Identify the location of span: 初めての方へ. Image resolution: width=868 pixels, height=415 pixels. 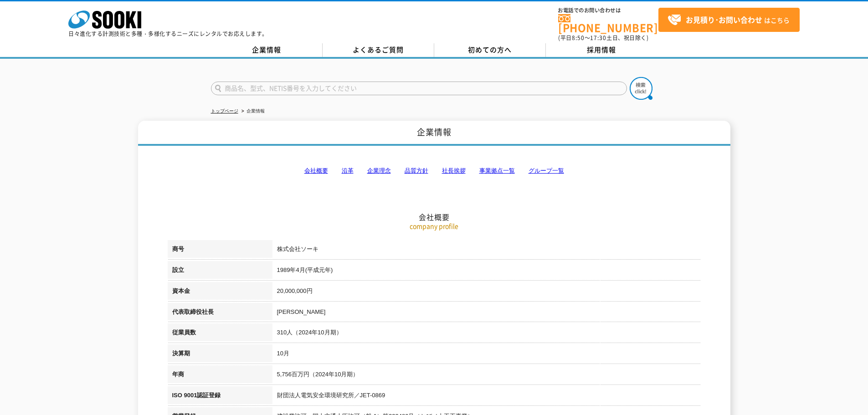
(489, 50).